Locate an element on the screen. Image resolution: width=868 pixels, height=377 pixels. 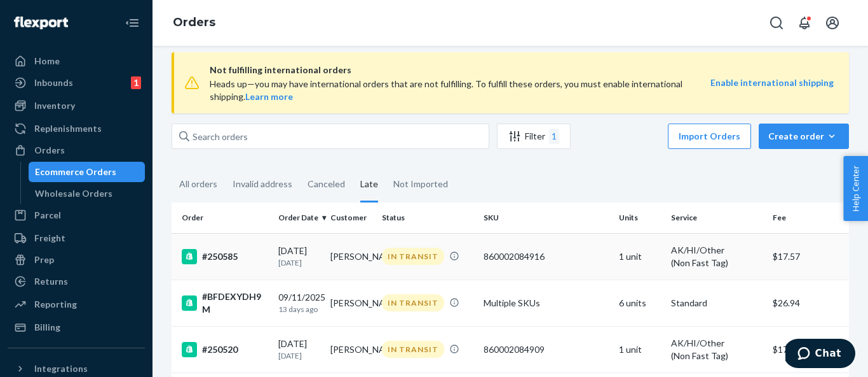
a: Inventory is located at coordinates (76, 106).